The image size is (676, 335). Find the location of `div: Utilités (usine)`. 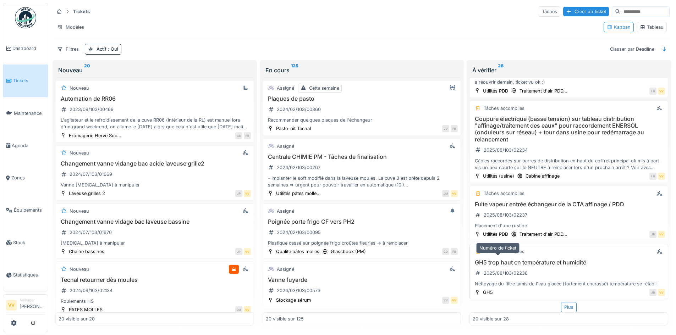

div: Utilités (usine) is located at coordinates (499, 176).